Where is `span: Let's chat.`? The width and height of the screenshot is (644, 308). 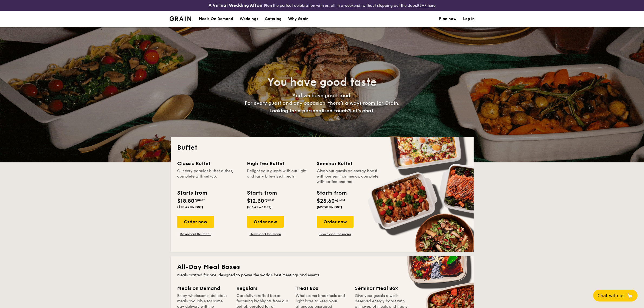
span: Let's chat. is located at coordinates (362, 111).